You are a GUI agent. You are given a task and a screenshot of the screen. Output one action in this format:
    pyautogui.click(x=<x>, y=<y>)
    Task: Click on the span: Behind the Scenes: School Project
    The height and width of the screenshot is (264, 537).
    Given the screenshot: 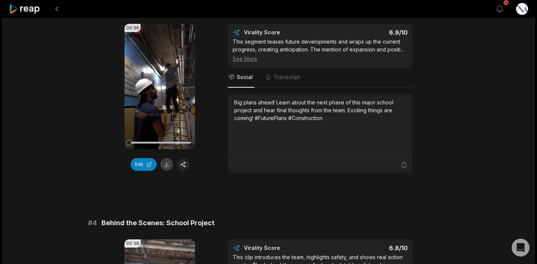 What is the action you would take?
    pyautogui.click(x=158, y=223)
    